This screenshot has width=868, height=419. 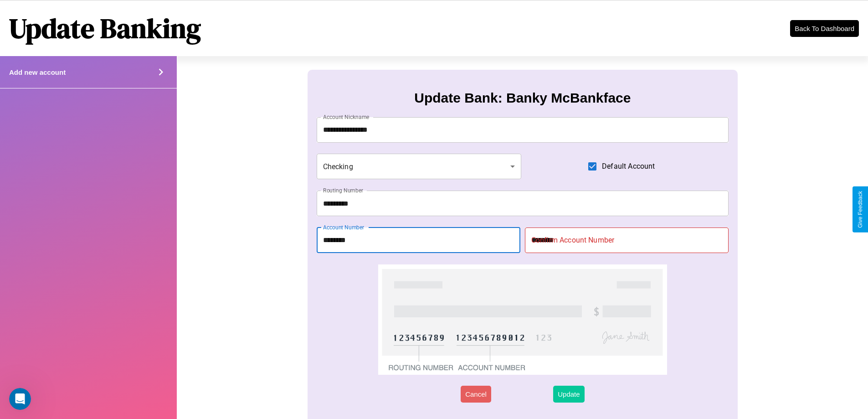 I want to click on label: Routing Number, so click(x=343, y=190).